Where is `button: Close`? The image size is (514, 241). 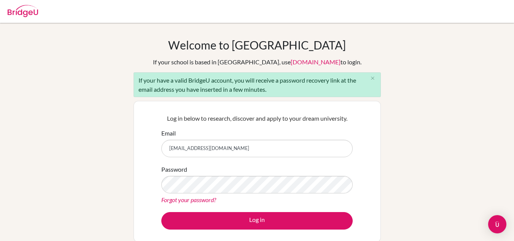
button: Close is located at coordinates (373, 78).